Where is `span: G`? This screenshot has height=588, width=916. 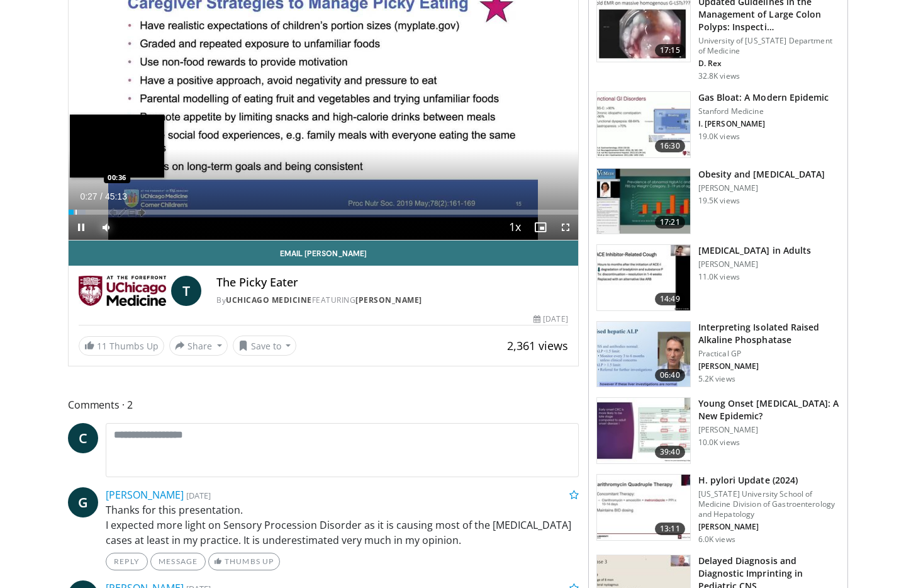 span: G is located at coordinates (84, 502).